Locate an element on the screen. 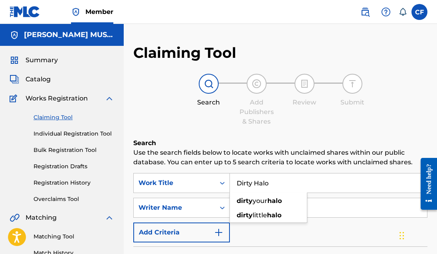  img: 9d2ae6d4665cec9f34b9.svg is located at coordinates (219, 233).